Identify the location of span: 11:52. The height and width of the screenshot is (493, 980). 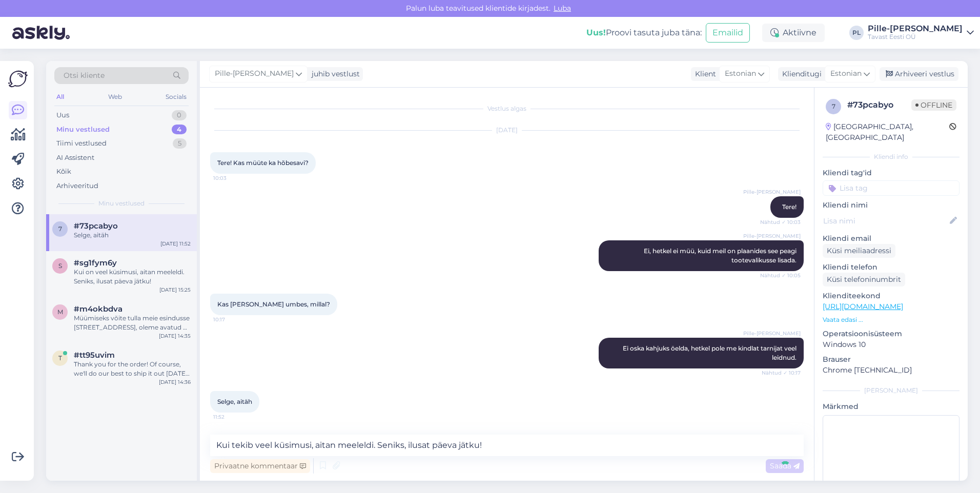
(232, 417).